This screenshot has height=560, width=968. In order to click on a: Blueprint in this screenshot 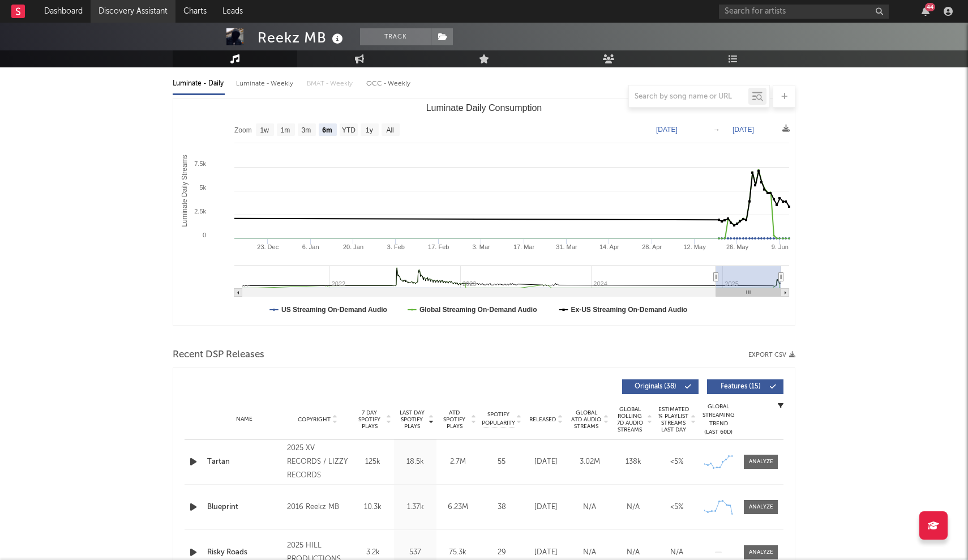, I will do `click(244, 507)`.